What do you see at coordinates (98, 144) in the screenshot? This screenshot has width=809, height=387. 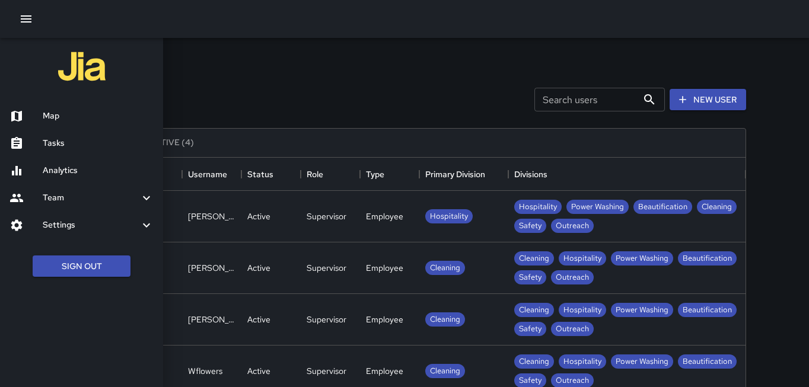 I see `h6: Tasks` at bounding box center [98, 144].